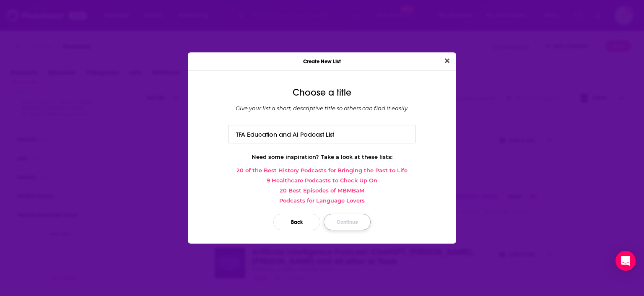 This screenshot has width=644, height=296. What do you see at coordinates (322, 190) in the screenshot?
I see `a: 20 Best Episodes of MBMBaM` at bounding box center [322, 190].